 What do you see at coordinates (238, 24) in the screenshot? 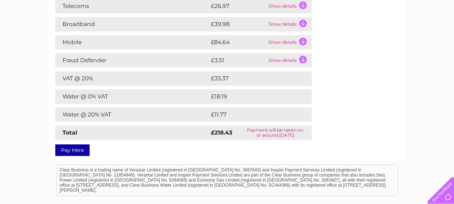
I see `td: £39.98` at bounding box center [238, 24].